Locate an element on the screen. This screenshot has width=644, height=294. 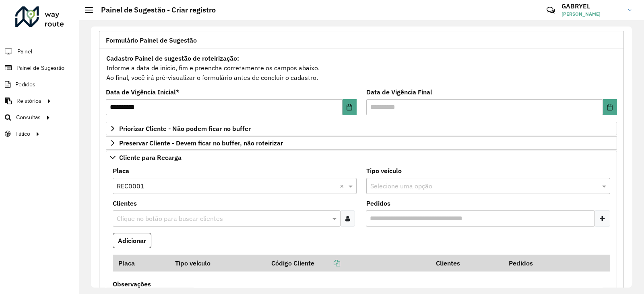
span: Painel is located at coordinates (25, 51).